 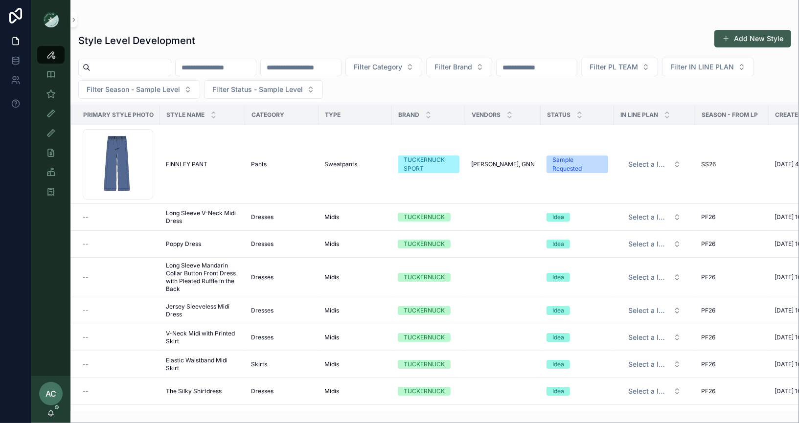 What do you see at coordinates (486, 115) in the screenshot?
I see `span: Vendors` at bounding box center [486, 115].